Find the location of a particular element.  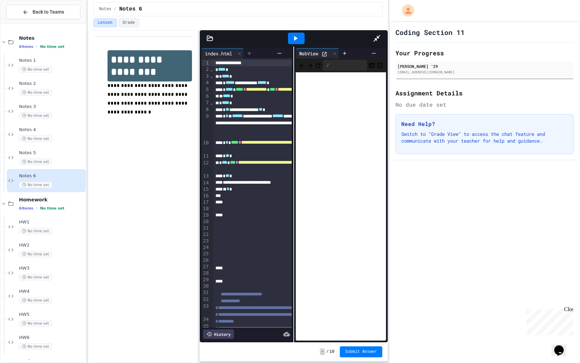

button: Lesson is located at coordinates (105, 23).